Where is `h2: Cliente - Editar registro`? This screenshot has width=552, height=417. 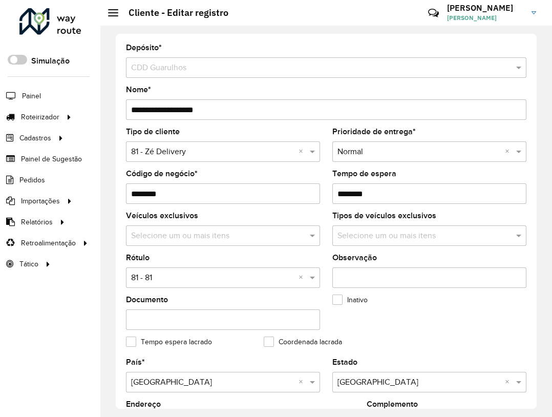 h2: Cliente - Editar registro is located at coordinates (173, 13).